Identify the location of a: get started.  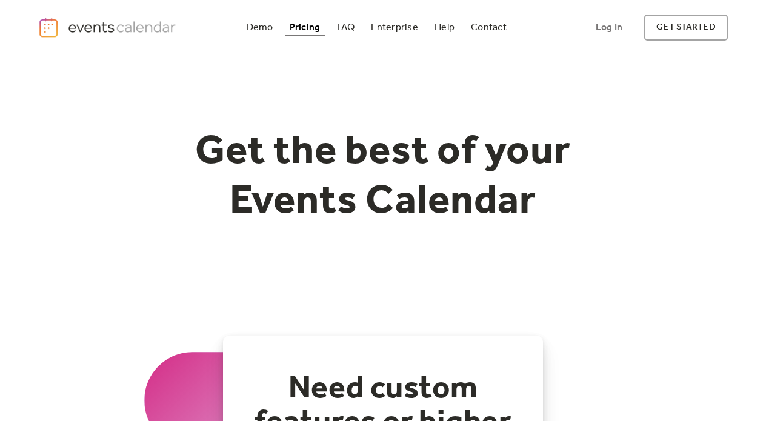
(686, 27).